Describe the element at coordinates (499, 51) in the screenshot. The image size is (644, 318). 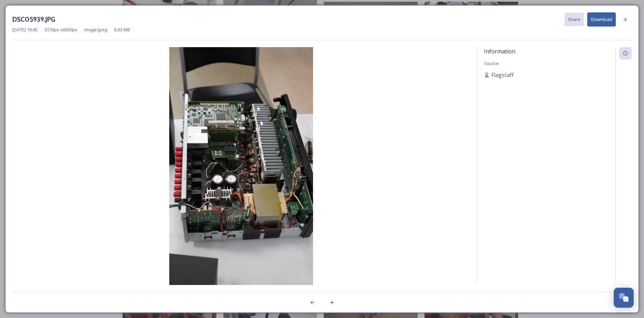
I see `span: Information` at that location.